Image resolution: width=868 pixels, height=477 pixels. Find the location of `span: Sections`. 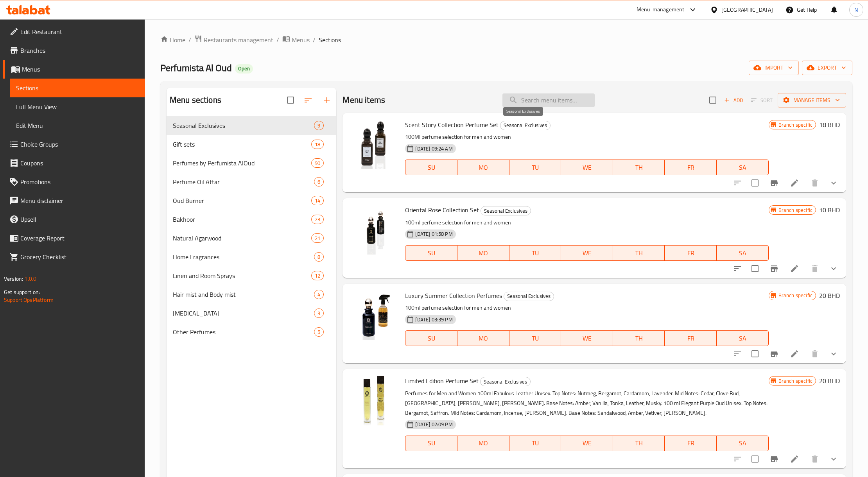

span: Sections is located at coordinates (330, 40).